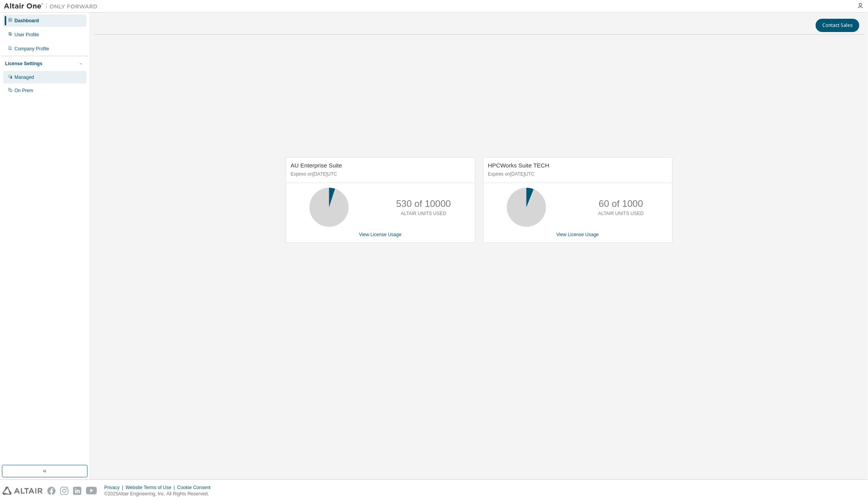 The width and height of the screenshot is (868, 502). What do you see at coordinates (196, 487) in the screenshot?
I see `div: Cookie Consent` at bounding box center [196, 487].